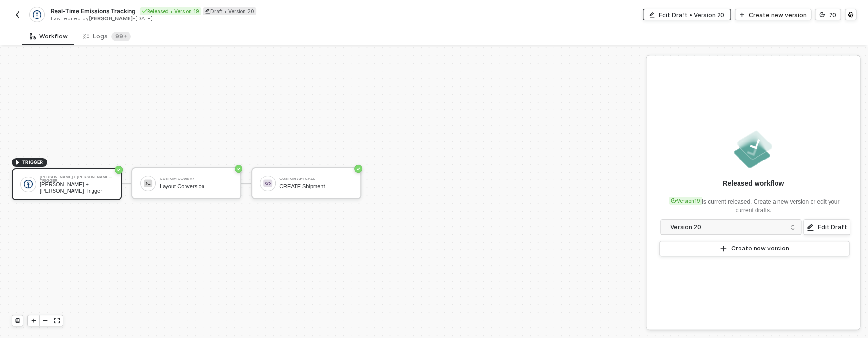 Image resolution: width=868 pixels, height=338 pixels. I want to click on button: Edit Draft • Version 20, so click(686, 14).